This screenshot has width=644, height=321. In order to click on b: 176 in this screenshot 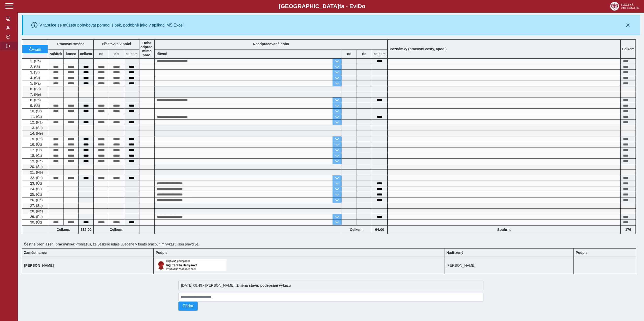, I will do `click(628, 230)`.